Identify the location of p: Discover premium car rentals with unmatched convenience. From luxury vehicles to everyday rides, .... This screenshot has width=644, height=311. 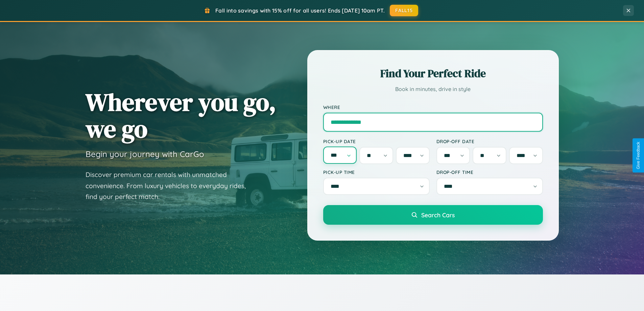
(170, 186).